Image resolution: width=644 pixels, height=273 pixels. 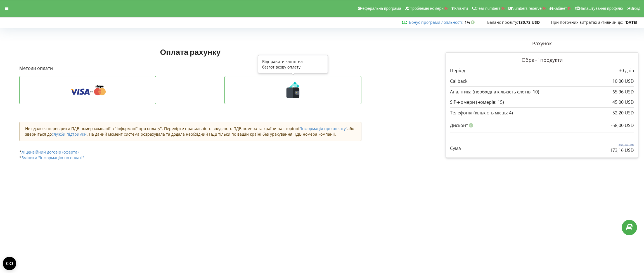 What do you see at coordinates (50, 152) in the screenshot?
I see `a: Ліцензійний договір (оферта)` at bounding box center [50, 152].